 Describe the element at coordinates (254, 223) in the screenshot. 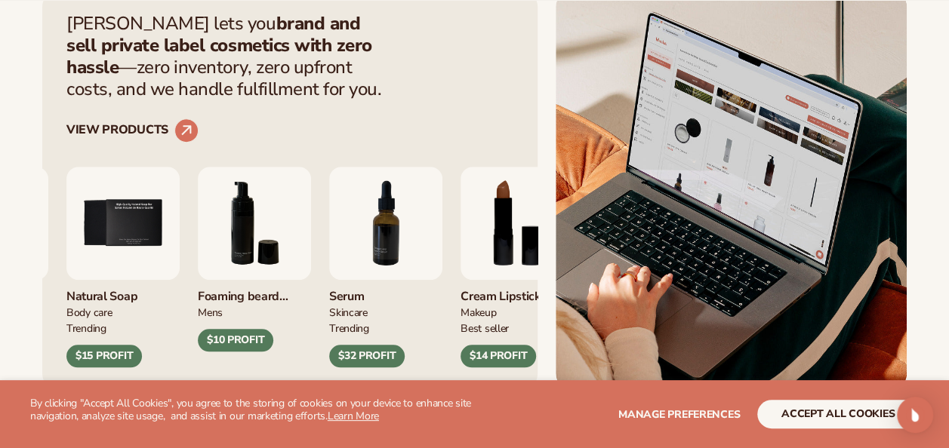

I see `img: Foaming beard wash.` at that location.